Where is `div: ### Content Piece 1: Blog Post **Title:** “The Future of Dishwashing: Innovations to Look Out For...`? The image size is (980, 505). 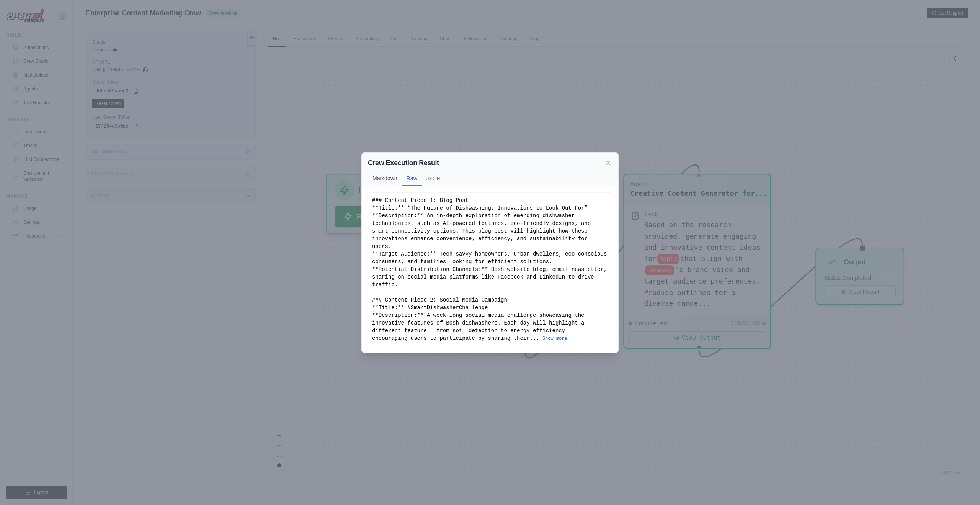
div: ### Content Piece 1: Blog Post **Title:** “The Future of Dishwashing: Innovations to Look Out For... is located at coordinates (490, 269).